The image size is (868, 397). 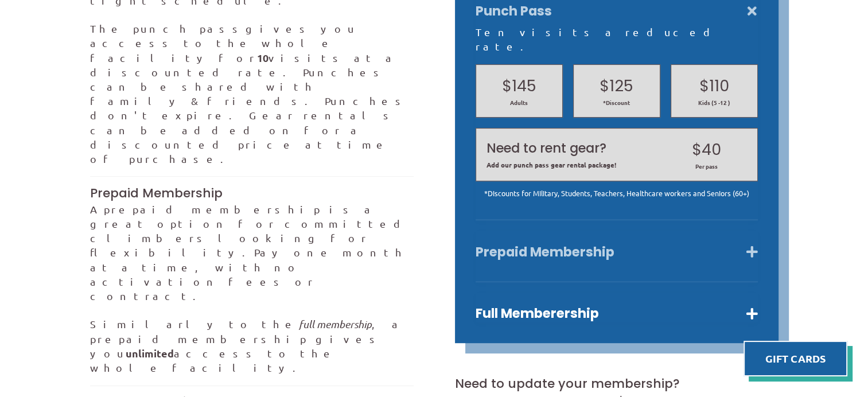 I want to click on strong: unlimited, so click(x=150, y=353).